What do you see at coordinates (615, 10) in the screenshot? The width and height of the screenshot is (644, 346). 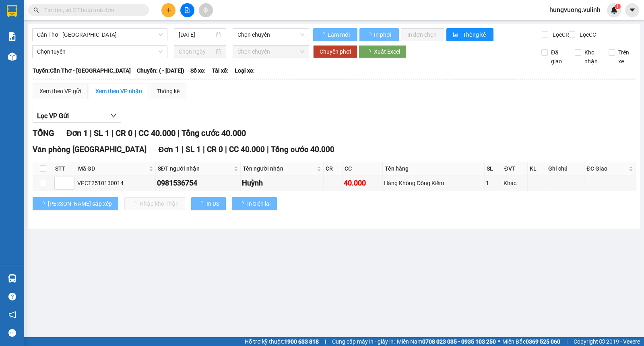 I see `img: icon-new-feature` at bounding box center [615, 10].